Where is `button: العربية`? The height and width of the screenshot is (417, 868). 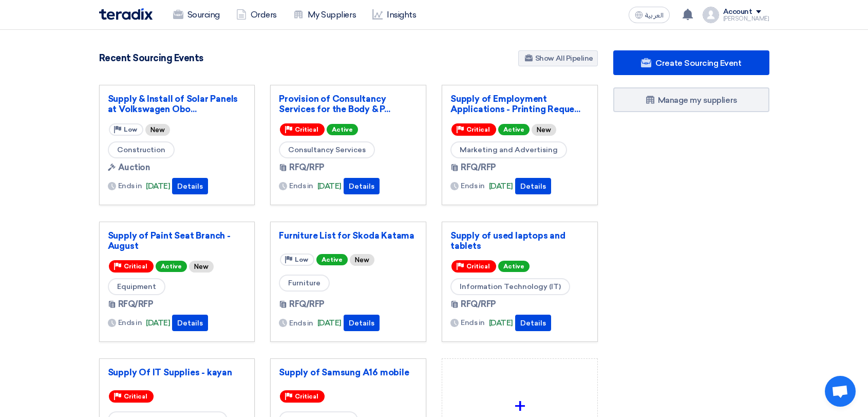 button: العربية is located at coordinates (650, 15).